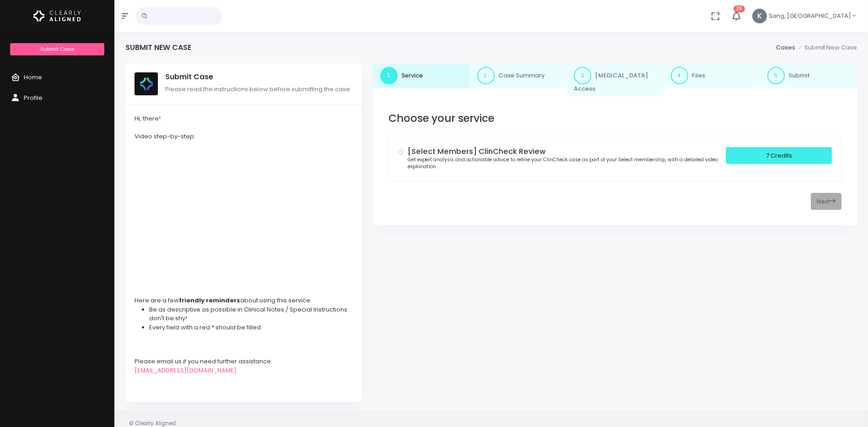 This screenshot has height=427, width=868. I want to click on div: Here are a few about using this service:, so click(243, 300).